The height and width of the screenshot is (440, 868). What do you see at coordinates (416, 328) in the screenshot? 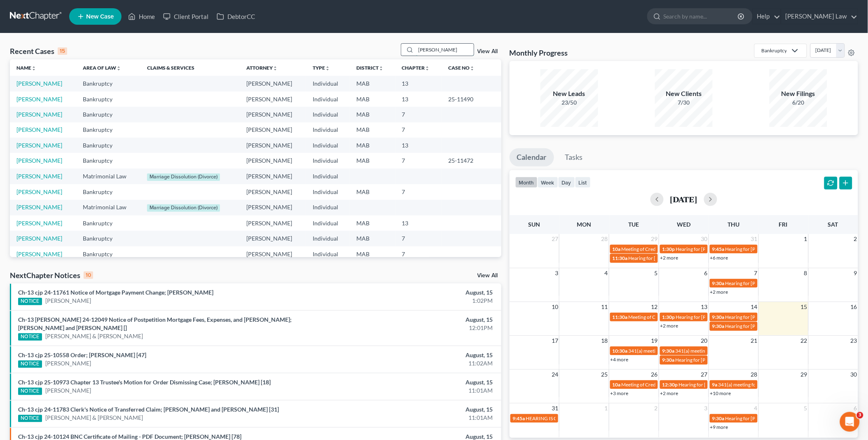
I see `div: 12:01PM` at bounding box center [416, 328].